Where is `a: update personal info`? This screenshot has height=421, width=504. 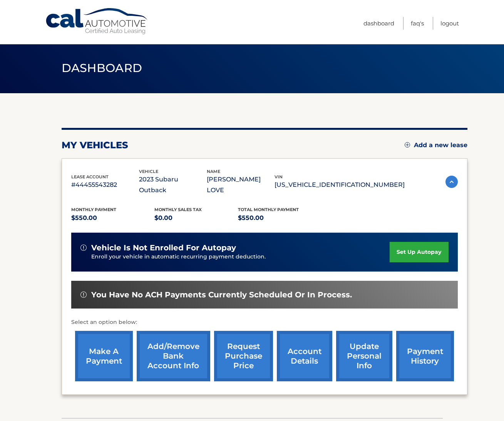
a: update personal info is located at coordinates (364, 356).